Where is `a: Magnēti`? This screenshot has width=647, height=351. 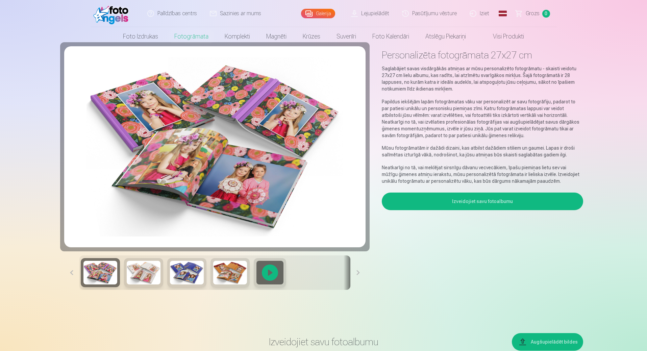 a: Magnēti is located at coordinates (277, 37).